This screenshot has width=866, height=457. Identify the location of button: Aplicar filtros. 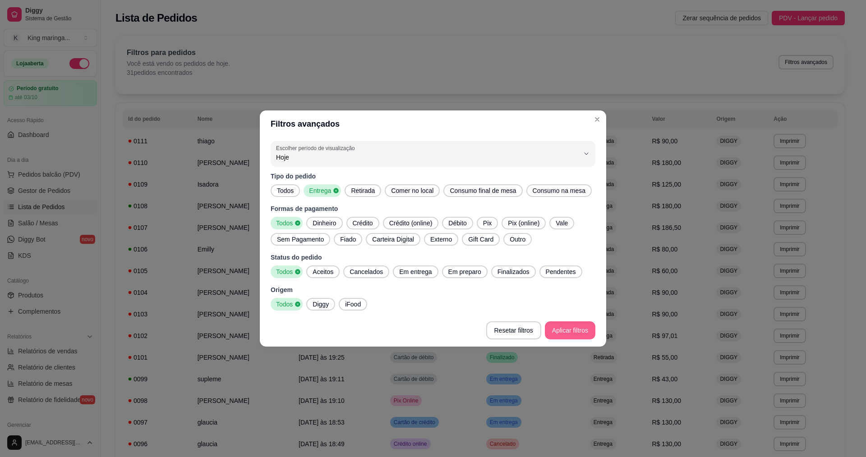
(570, 331).